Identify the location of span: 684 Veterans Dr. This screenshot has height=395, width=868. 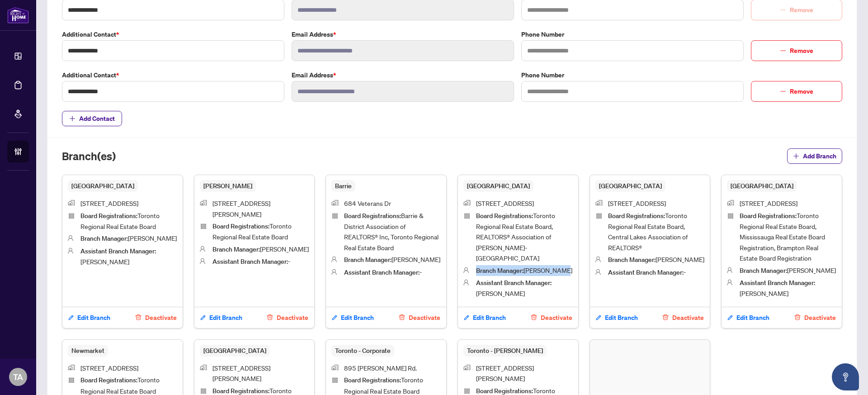
(367, 203).